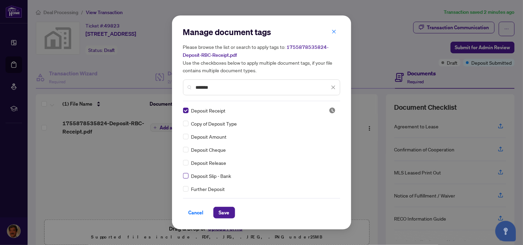 This screenshot has height=245, width=523. Describe the element at coordinates (214, 124) in the screenshot. I see `span: Copy of Deposit Type` at that location.